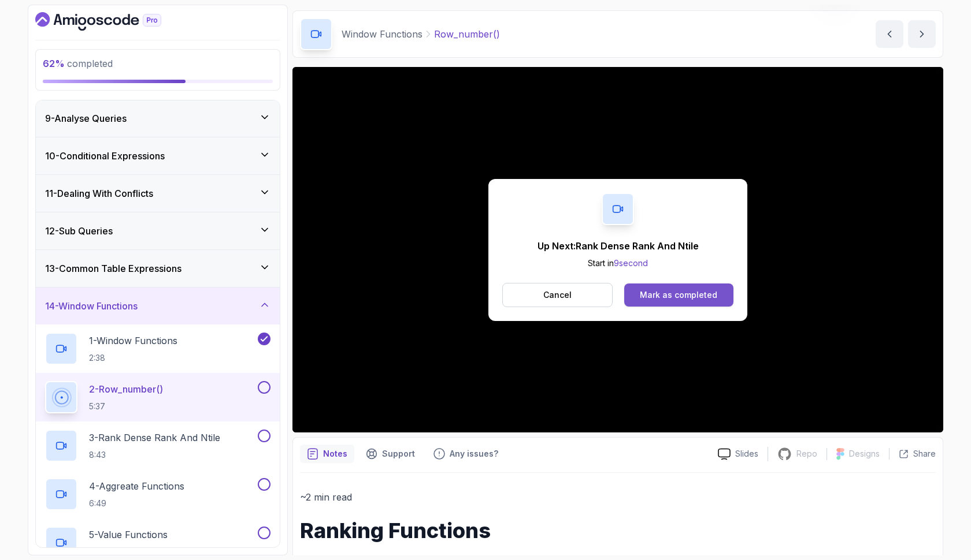 This screenshot has height=560, width=971. What do you see at coordinates (158, 349) in the screenshot?
I see `button: 1-Window Functions2:38` at bounding box center [158, 349].